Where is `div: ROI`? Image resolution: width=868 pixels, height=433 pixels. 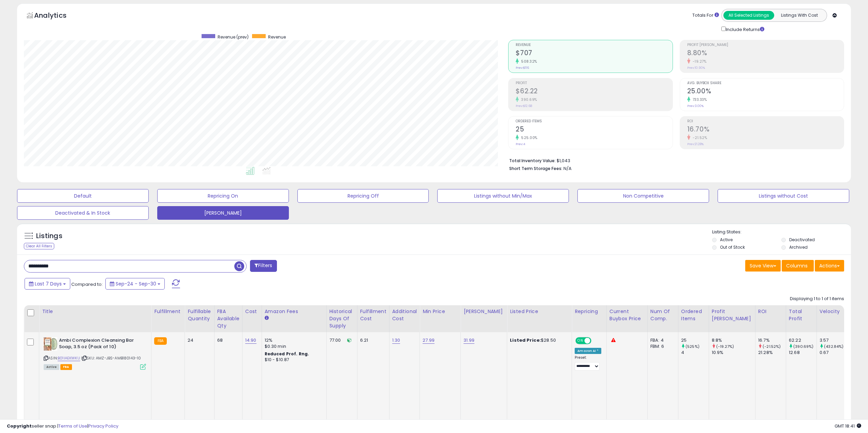 div: ROI is located at coordinates (770, 311).